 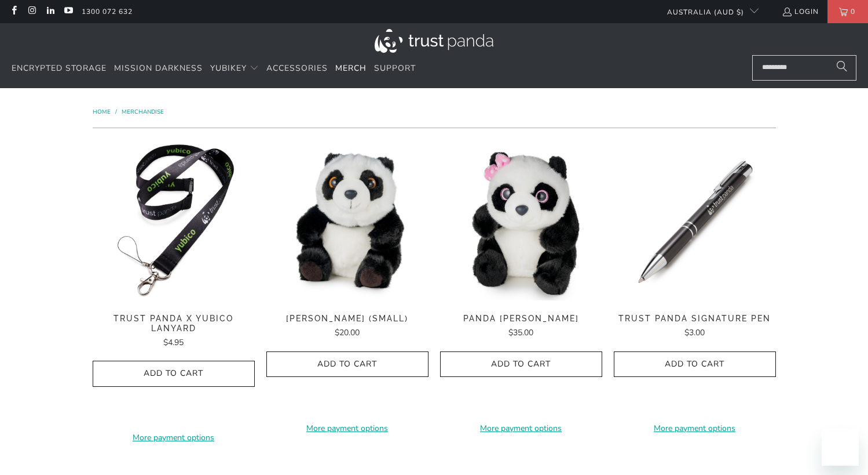 What do you see at coordinates (297, 69) in the screenshot?
I see `a: Accessories` at bounding box center [297, 69].